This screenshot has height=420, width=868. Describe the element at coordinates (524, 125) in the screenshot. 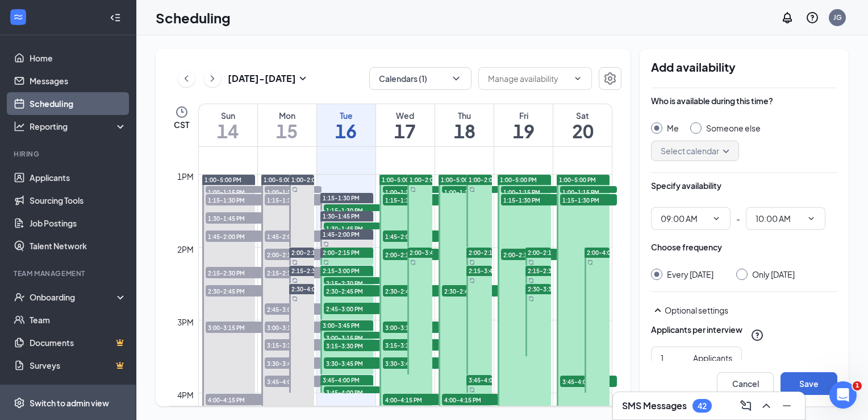

I see `a: September 19, 2025` at that location.